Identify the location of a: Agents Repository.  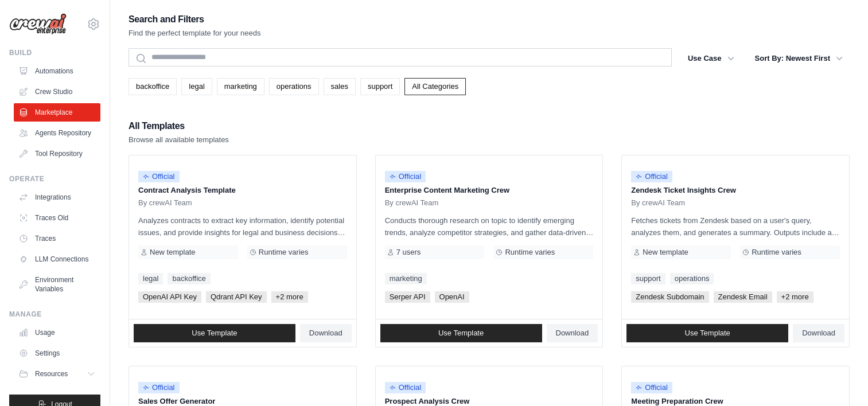
(57, 133).